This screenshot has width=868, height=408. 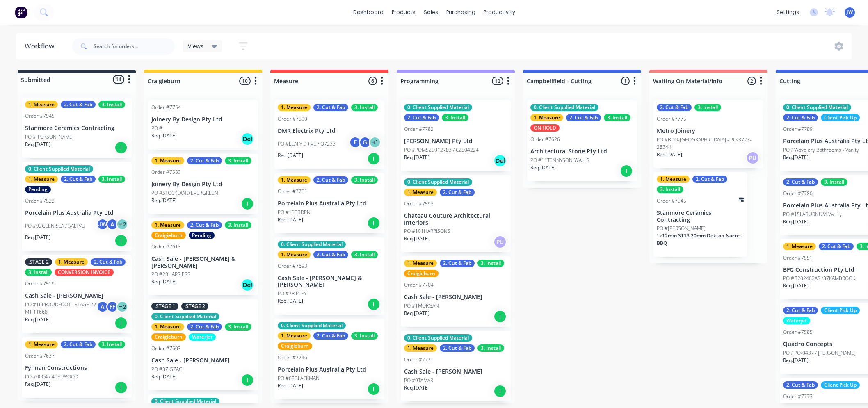 What do you see at coordinates (560, 160) in the screenshot?
I see `p: PO #11TENNYSON-WALLS` at bounding box center [560, 160].